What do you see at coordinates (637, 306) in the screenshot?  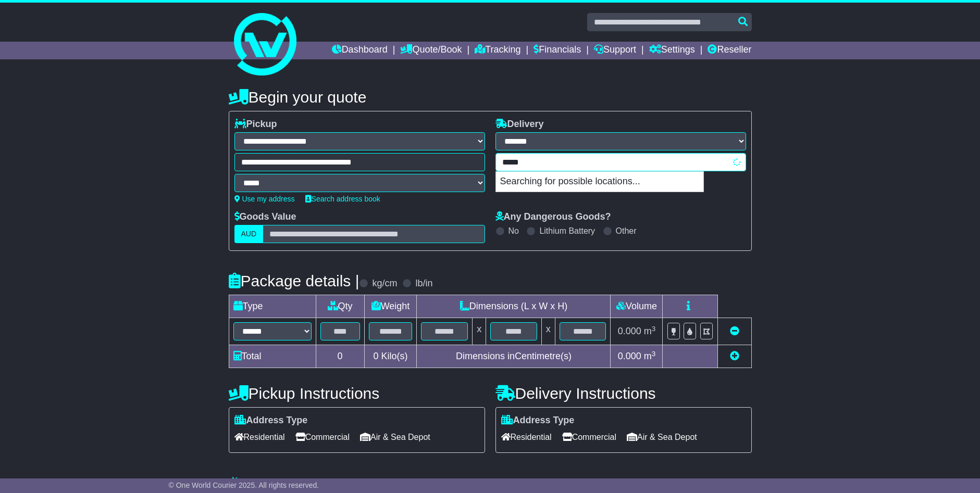 I see `td: Volume` at bounding box center [637, 306].